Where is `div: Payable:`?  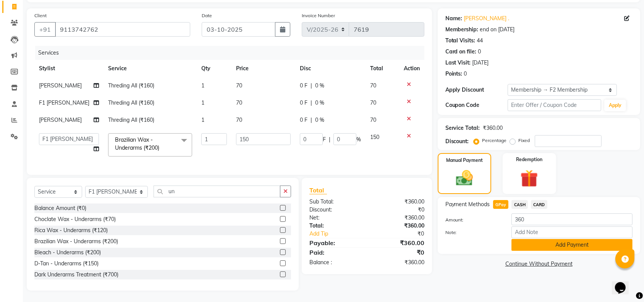 div: Payable: is located at coordinates (335, 243).